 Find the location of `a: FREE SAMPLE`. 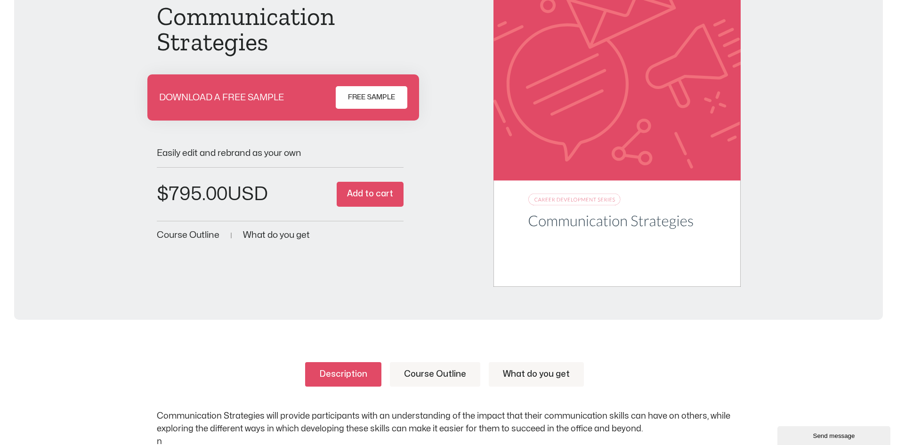

a: FREE SAMPLE is located at coordinates (372, 98).